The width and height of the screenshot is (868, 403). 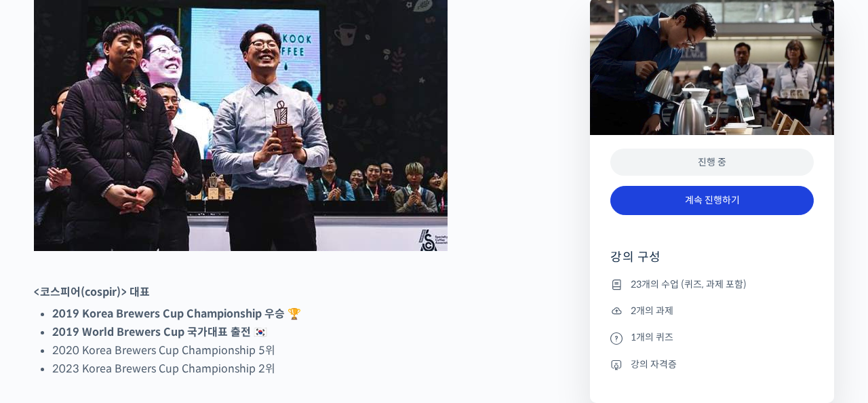 I want to click on span: 설정, so click(x=218, y=316).